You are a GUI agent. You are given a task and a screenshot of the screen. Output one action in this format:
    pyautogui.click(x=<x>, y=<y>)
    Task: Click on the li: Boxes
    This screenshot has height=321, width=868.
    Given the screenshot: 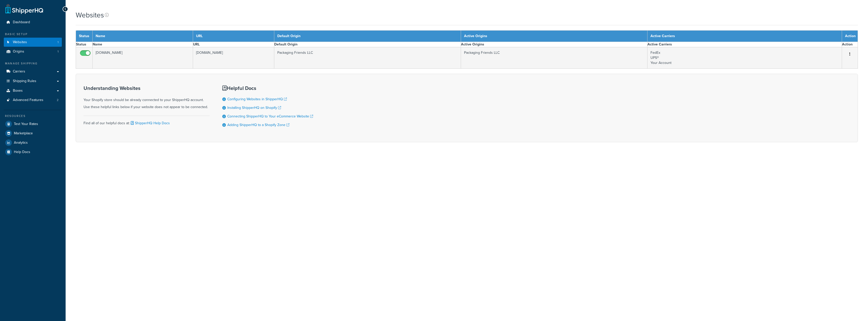 What is the action you would take?
    pyautogui.click(x=33, y=91)
    